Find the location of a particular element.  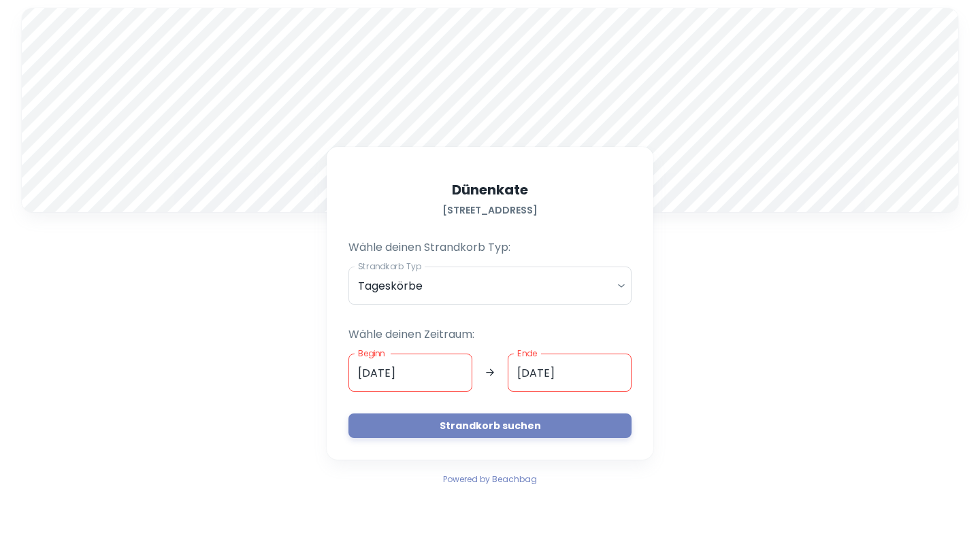

div: Tageskörbe is located at coordinates (490, 286).